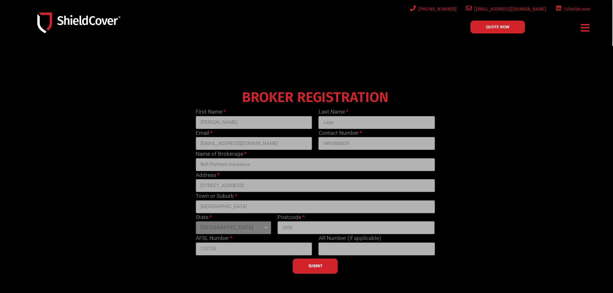 The width and height of the screenshot is (613, 293). I want to click on label: Postcode, so click(291, 217).